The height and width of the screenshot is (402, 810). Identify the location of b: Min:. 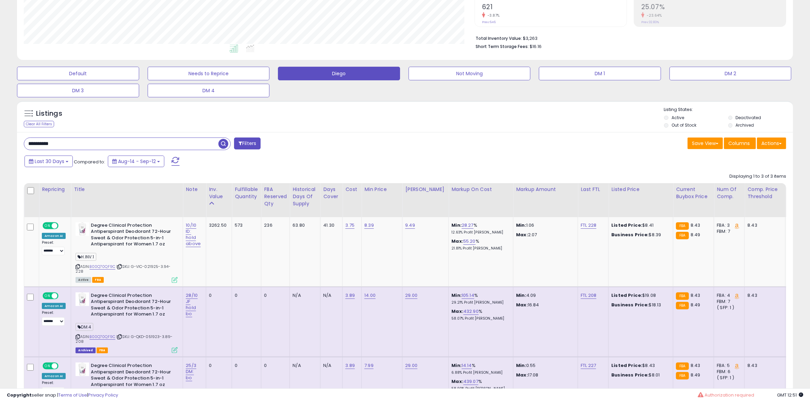
(456, 225).